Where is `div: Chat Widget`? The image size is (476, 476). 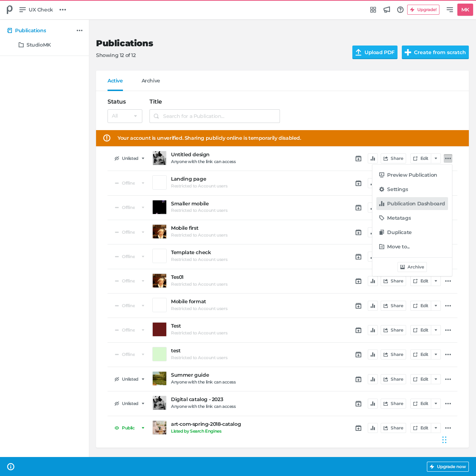 div: Chat Widget is located at coordinates (458, 439).